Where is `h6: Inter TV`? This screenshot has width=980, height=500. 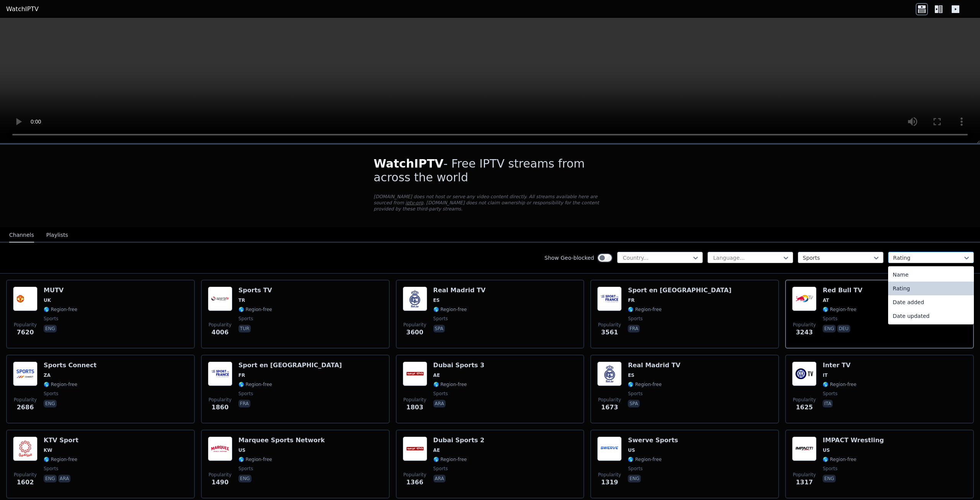 h6: Inter TV is located at coordinates (840, 365).